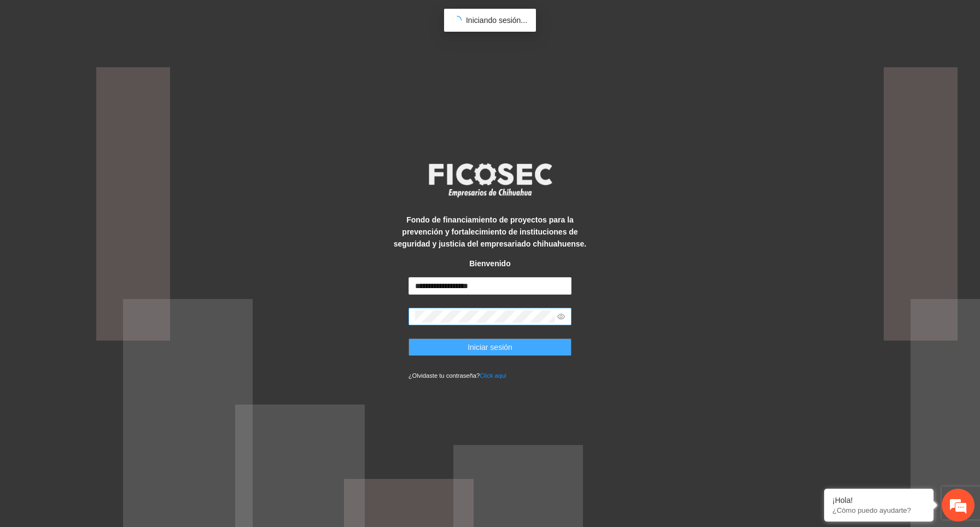  What do you see at coordinates (457, 375) in the screenshot?
I see `small: ¿Olvidaste tu contraseña?` at bounding box center [457, 375].